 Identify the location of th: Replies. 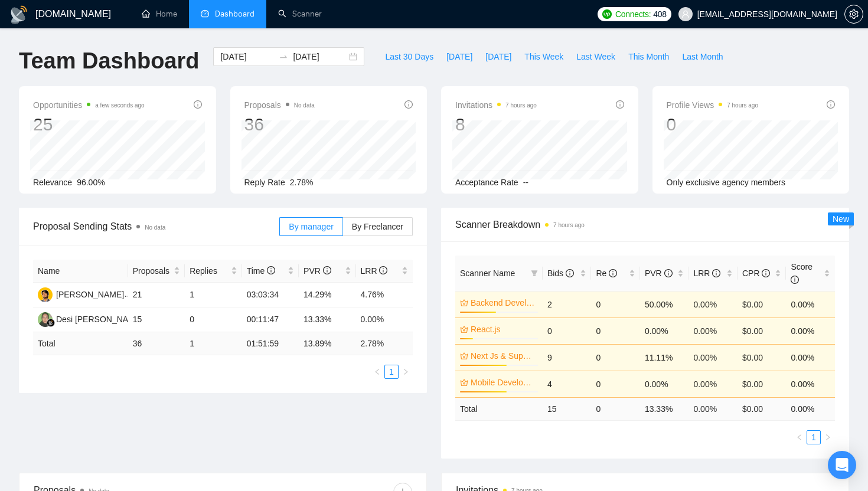
(213, 271).